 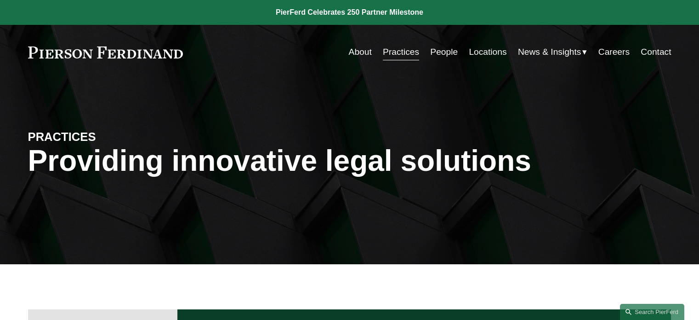 What do you see at coordinates (109, 137) in the screenshot?
I see `h4: PRACTICES` at bounding box center [109, 137].